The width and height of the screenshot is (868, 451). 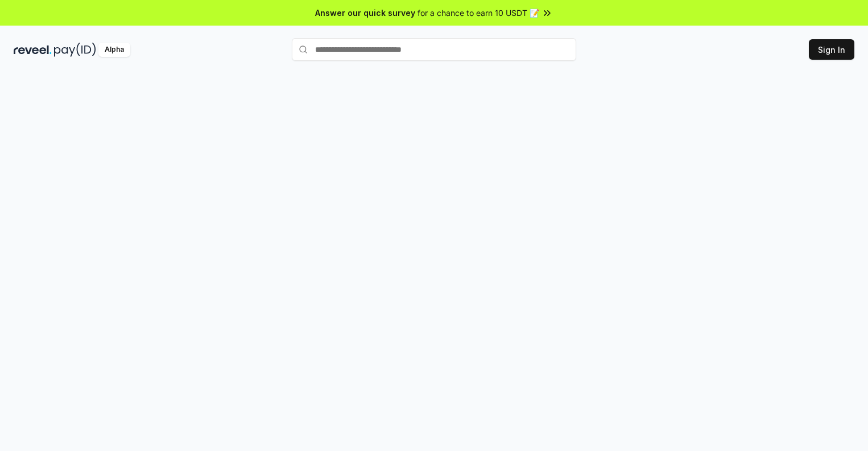 What do you see at coordinates (115, 49) in the screenshot?
I see `div: Alpha` at bounding box center [115, 49].